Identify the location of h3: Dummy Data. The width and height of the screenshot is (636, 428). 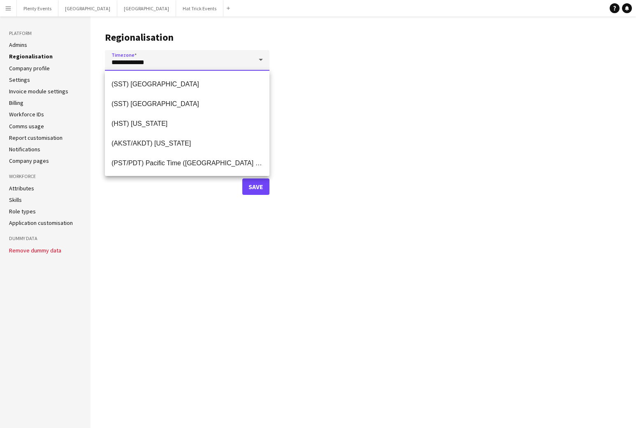
(45, 239).